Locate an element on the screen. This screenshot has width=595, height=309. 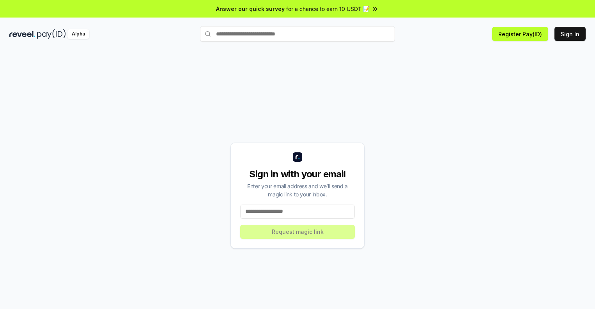
span: for a chance to earn 10 USDT 📝 is located at coordinates (328, 9).